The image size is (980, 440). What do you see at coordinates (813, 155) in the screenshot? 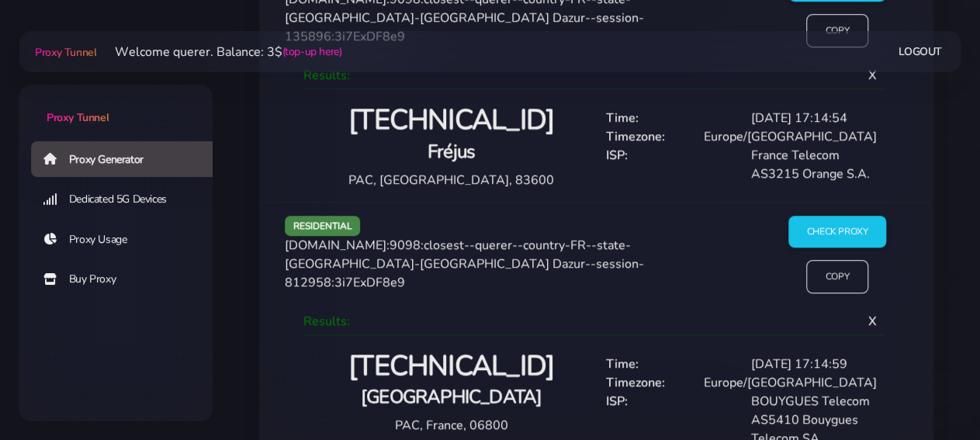
I see `div: France Telecom` at bounding box center [813, 155].